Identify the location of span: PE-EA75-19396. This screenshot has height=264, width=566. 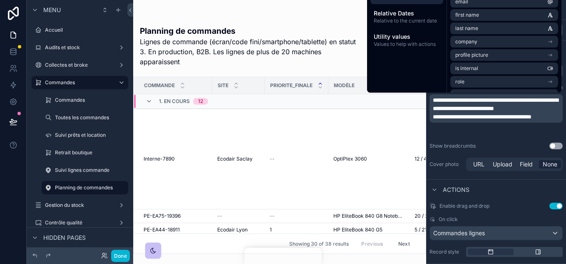
(162, 216).